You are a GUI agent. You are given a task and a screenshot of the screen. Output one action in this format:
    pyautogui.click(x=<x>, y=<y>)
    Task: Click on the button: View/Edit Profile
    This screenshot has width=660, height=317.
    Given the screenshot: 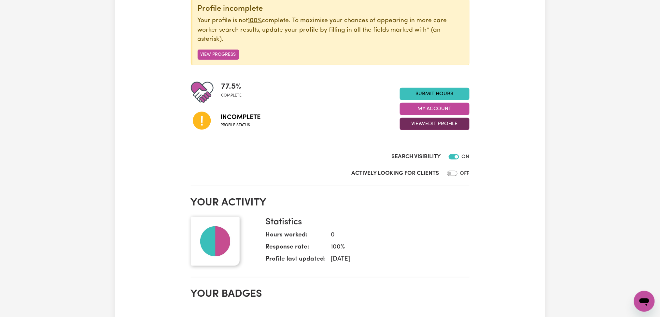 What is the action you would take?
    pyautogui.click(x=435, y=124)
    